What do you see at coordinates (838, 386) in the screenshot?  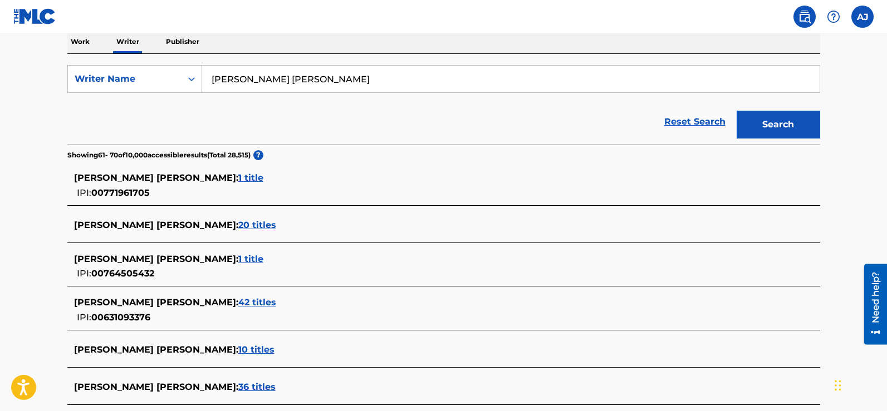 I see `div: Drag` at bounding box center [838, 386].